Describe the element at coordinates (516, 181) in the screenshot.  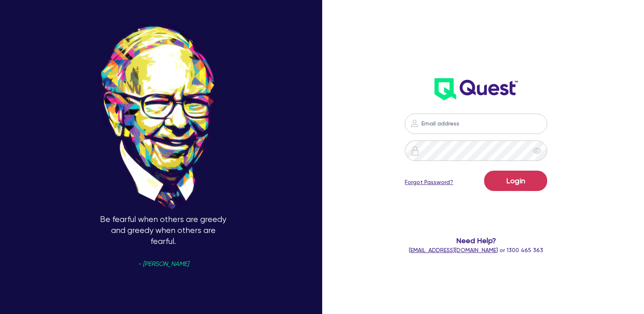
I see `button: Login` at that location.